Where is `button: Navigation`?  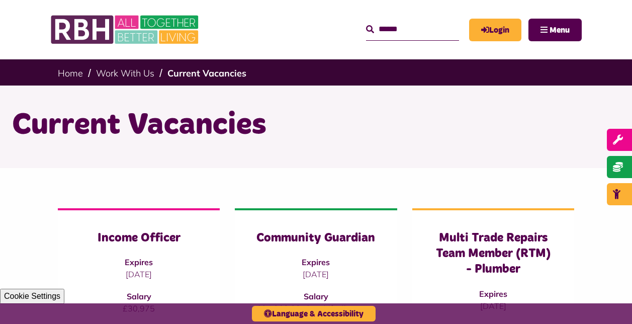
button: Navigation is located at coordinates (555, 30).